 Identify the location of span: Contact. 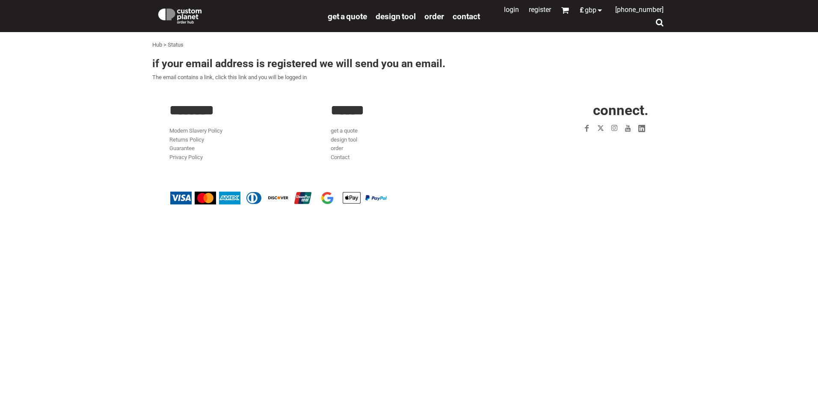
(466, 16).